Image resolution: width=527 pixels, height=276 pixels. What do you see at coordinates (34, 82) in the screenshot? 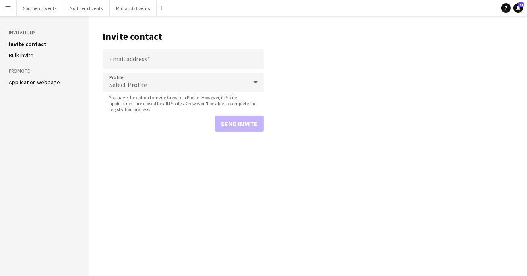
I see `a: Application webpage` at bounding box center [34, 82].